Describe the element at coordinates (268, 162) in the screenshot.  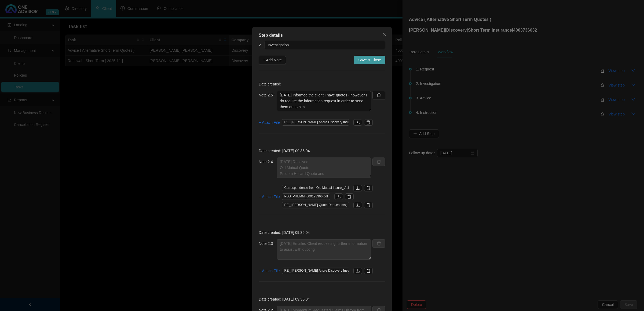
I see `label: Note 2.4` at that location.